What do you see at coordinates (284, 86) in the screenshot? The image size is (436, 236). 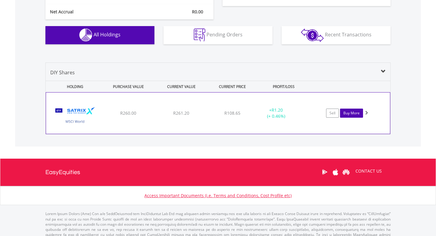 I see `div: PROFIT/LOSS` at bounding box center [284, 86].